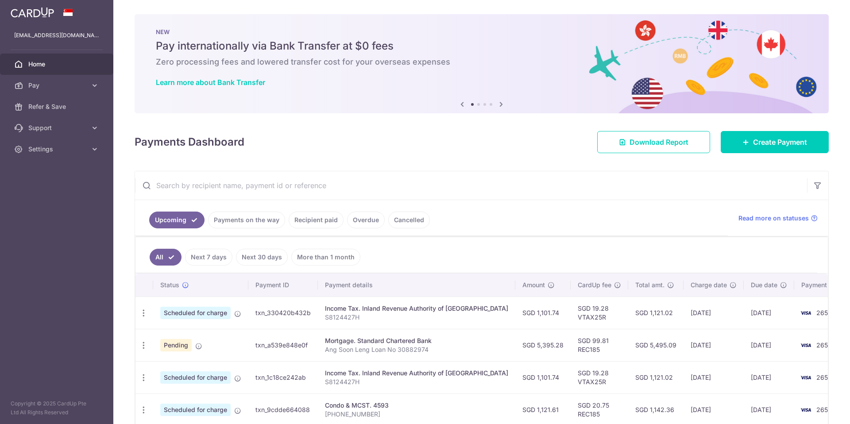 This screenshot has height=424, width=850. Describe the element at coordinates (170, 285) in the screenshot. I see `span: Status` at that location.